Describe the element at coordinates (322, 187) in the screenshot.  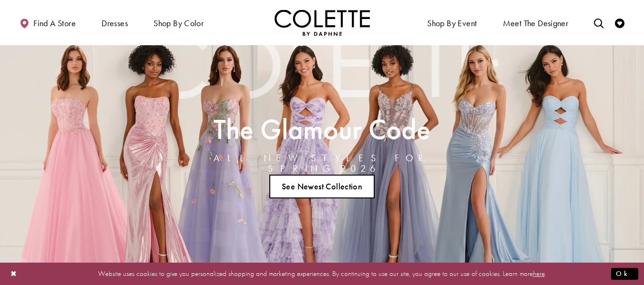
I see `ul: Slider Links` at that location.